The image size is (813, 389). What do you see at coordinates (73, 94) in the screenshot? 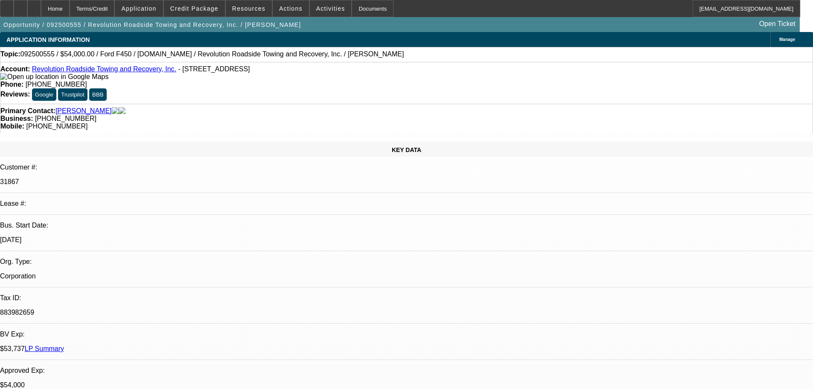
I see `button: Trustpilot` at bounding box center [73, 94].